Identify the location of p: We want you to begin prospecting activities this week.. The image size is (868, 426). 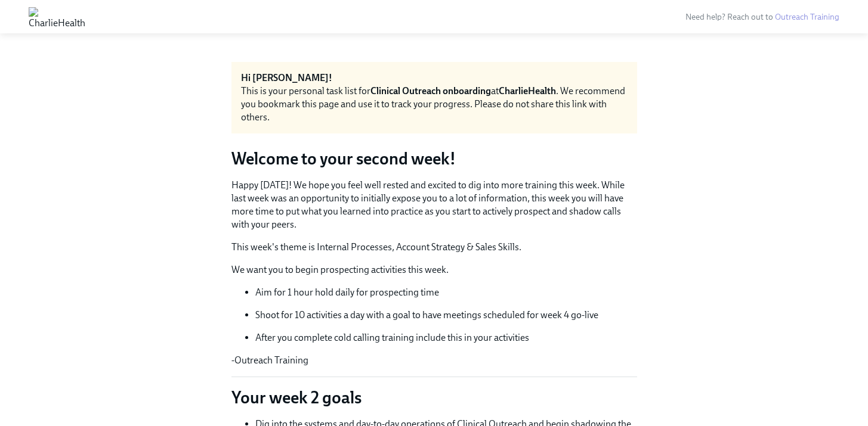
(434, 270).